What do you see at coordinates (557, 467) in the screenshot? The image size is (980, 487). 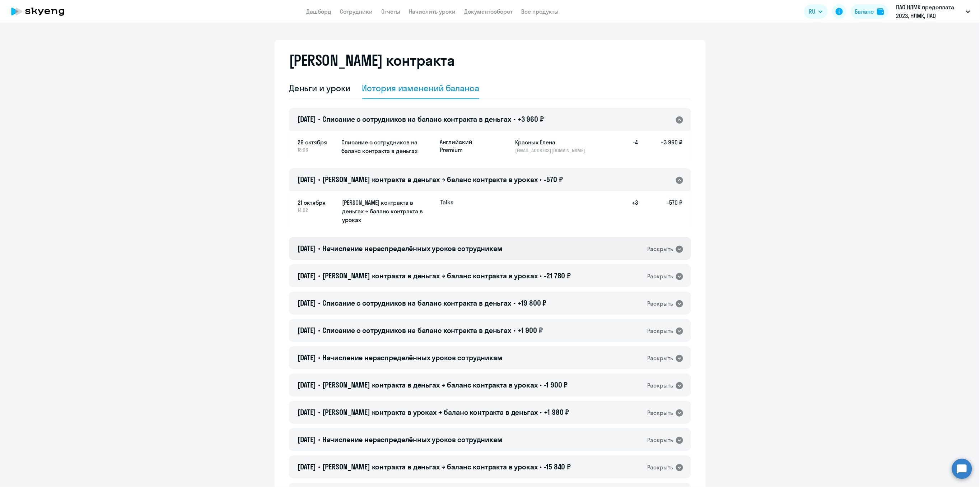 I see `span: -15 840 ₽` at bounding box center [557, 467].